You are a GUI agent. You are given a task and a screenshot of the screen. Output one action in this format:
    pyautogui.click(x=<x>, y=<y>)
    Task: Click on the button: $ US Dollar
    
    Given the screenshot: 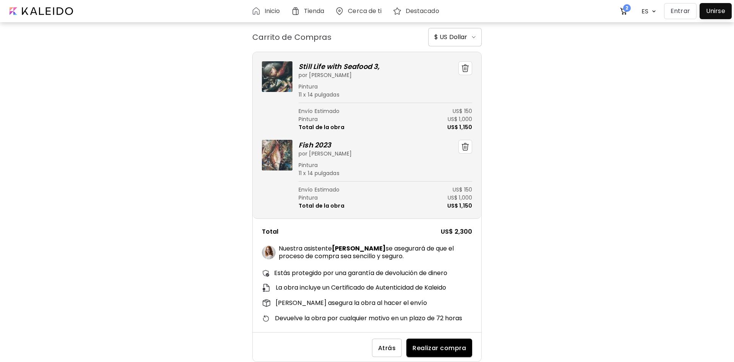 What is the action you would take?
    pyautogui.click(x=455, y=37)
    